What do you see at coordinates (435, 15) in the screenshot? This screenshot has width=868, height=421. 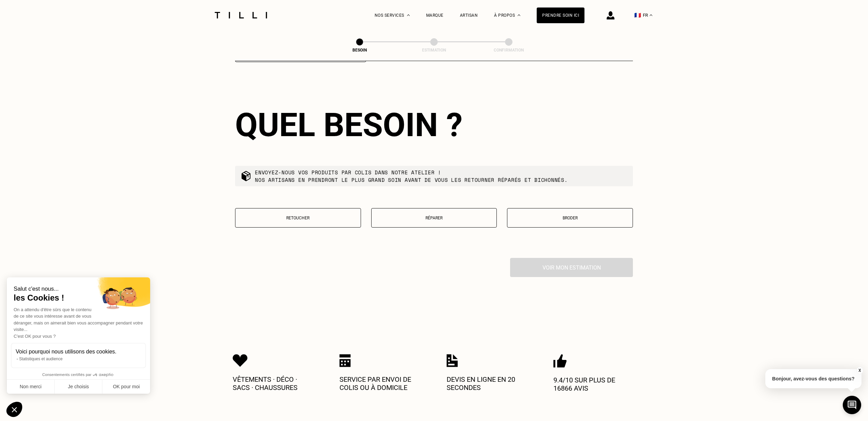 I see `a: Marque` at bounding box center [435, 15].